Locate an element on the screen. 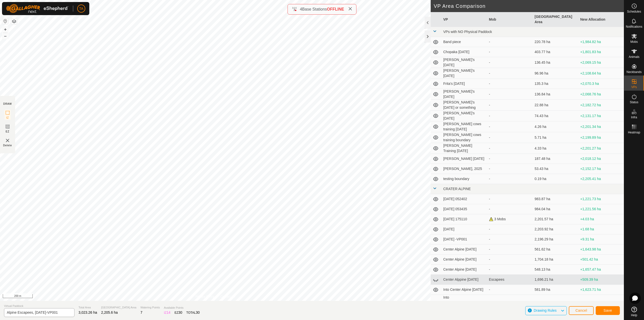 The image size is (644, 320). td: 5.71 ha is located at coordinates (556, 137).